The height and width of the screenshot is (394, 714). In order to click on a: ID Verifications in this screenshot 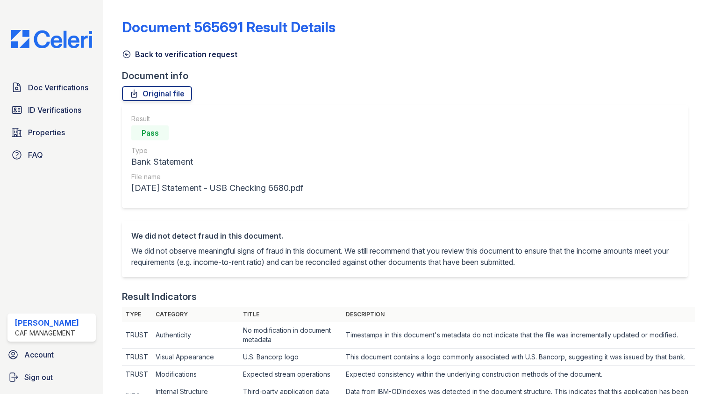, I will do `click(51, 110)`.